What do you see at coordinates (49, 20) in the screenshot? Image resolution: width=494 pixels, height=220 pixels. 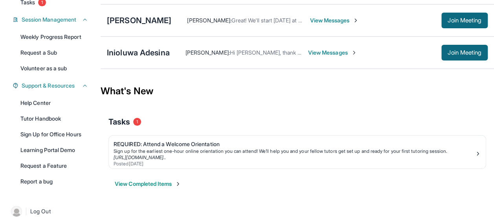 I see `span: Session Management` at bounding box center [49, 20].